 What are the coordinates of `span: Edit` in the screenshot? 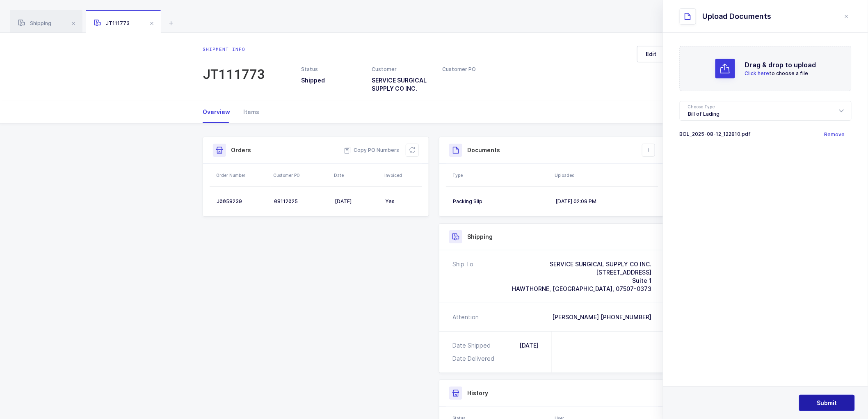 It's located at (651, 54).